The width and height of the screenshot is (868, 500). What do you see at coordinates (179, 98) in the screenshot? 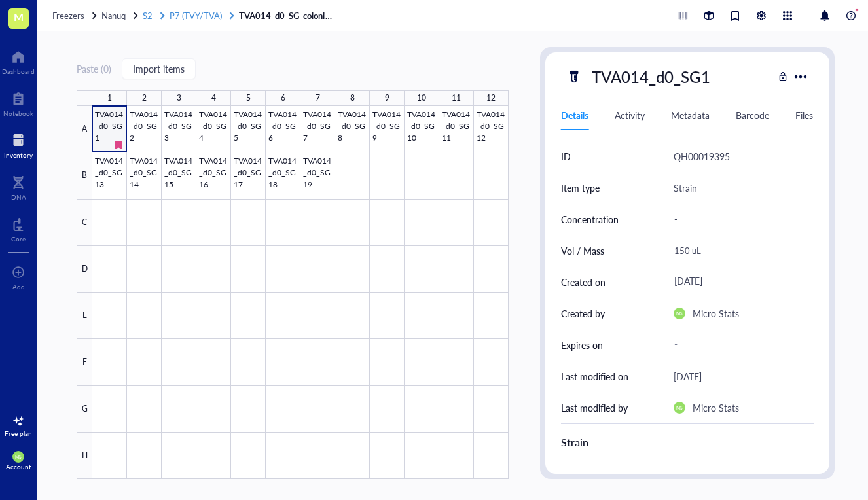
I see `div: 3` at bounding box center [179, 98].